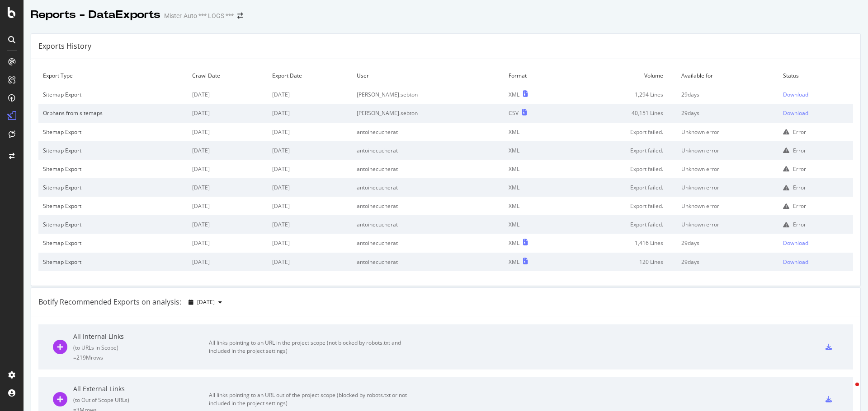 The image size is (868, 411). Describe the element at coordinates (513, 113) in the screenshot. I see `div: CSV` at that location.